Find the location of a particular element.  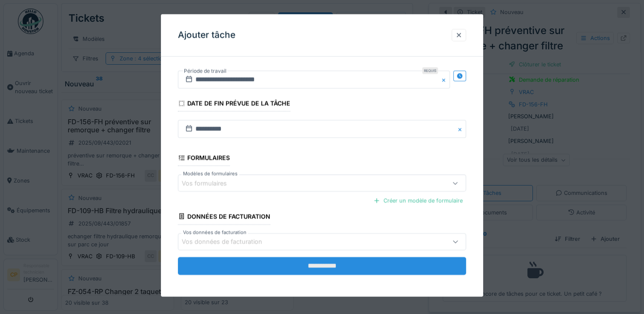

div: Formulaires is located at coordinates (204, 159).